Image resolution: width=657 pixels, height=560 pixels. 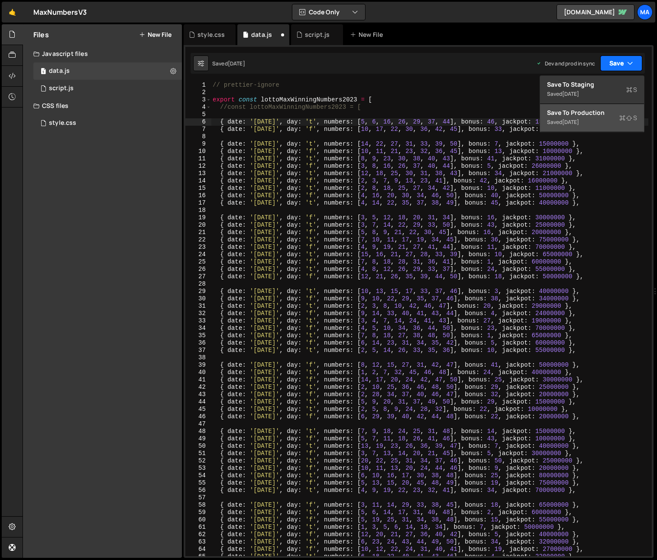 What do you see at coordinates (198, 254) in the screenshot?
I see `div: 24` at bounding box center [198, 254].